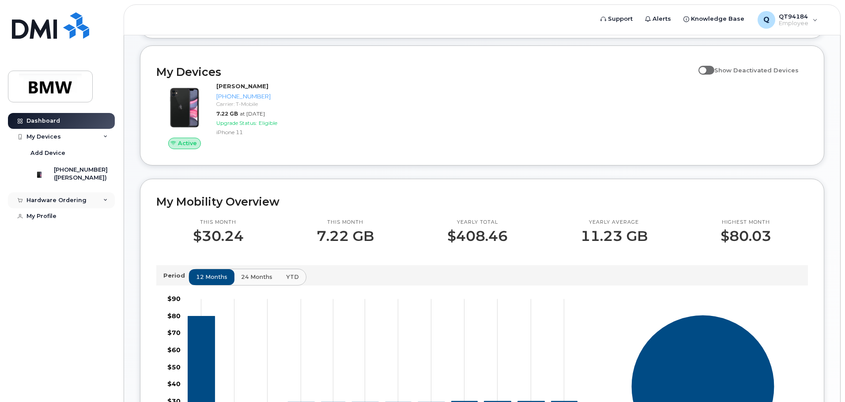  I want to click on span: Show Deactivated Devices, so click(756, 70).